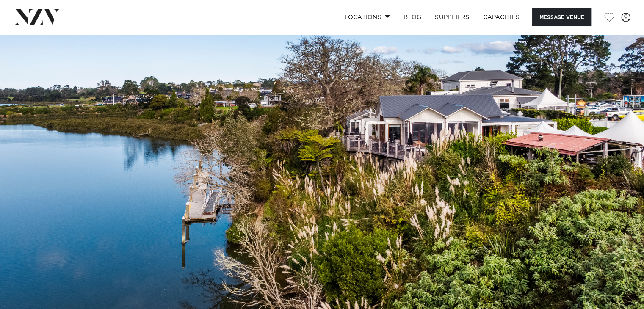 Image resolution: width=644 pixels, height=309 pixels. What do you see at coordinates (367, 17) in the screenshot?
I see `a: Locations` at bounding box center [367, 17].